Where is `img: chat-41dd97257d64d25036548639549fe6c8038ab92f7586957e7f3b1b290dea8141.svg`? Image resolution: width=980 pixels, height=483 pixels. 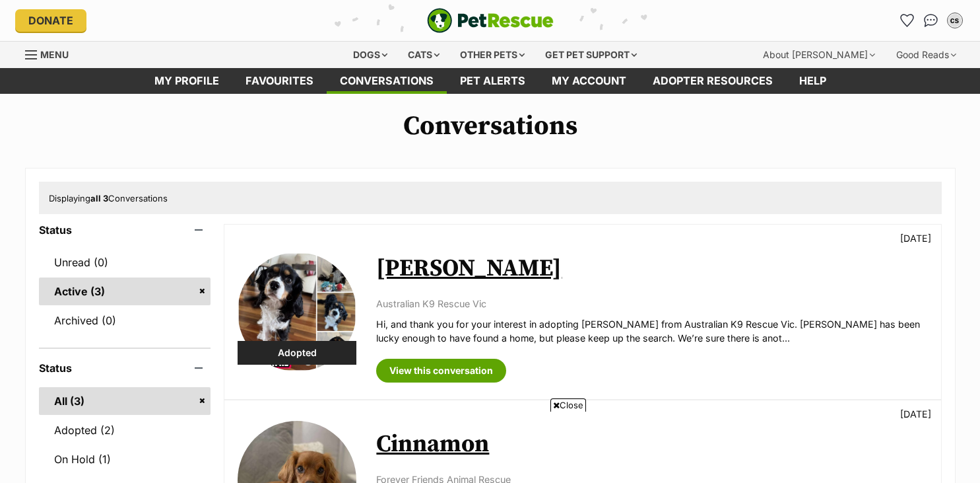
img: chat-41dd97257d64d25036548639549fe6c8038ab92f7586957e7f3b1b290dea8141.svg is located at coordinates (931, 20).